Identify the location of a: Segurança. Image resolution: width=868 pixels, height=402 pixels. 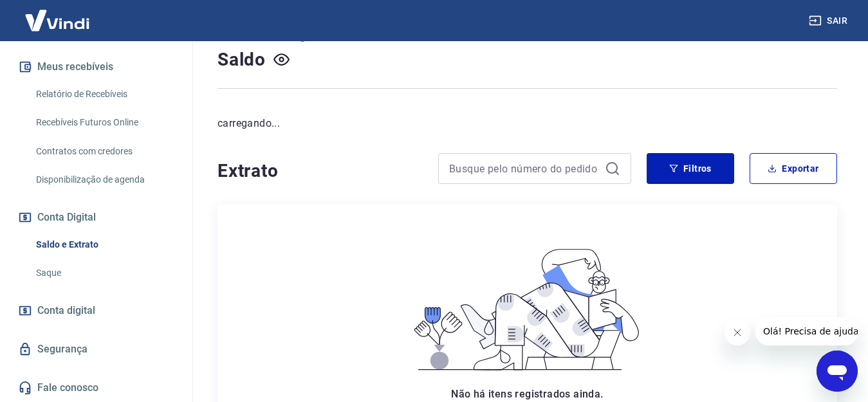
(96, 350).